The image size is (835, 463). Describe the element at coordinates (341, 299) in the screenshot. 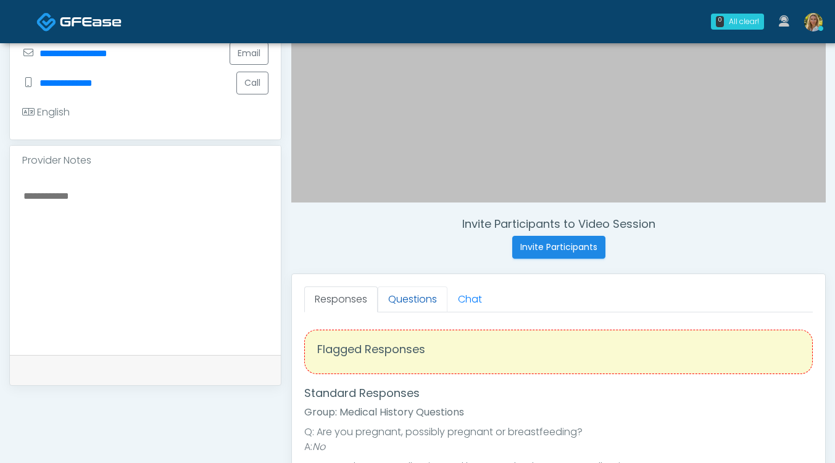

I see `a: Responses` at that location.